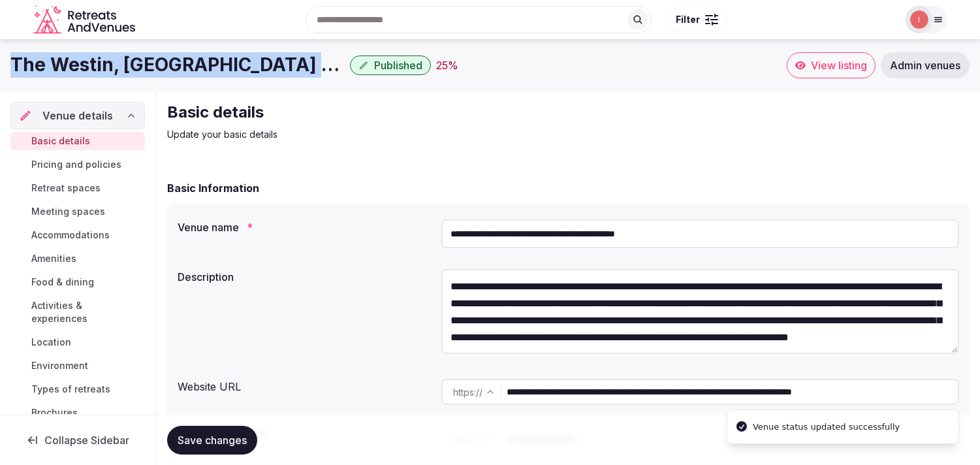 Image resolution: width=980 pixels, height=465 pixels. What do you see at coordinates (212, 441) in the screenshot?
I see `span: Save changes` at bounding box center [212, 441].